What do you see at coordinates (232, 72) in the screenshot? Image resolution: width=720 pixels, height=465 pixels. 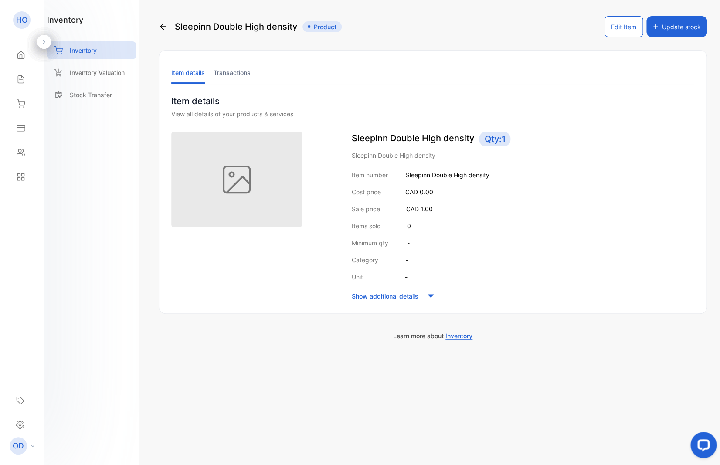 I see `li: Transactions` at bounding box center [232, 72].